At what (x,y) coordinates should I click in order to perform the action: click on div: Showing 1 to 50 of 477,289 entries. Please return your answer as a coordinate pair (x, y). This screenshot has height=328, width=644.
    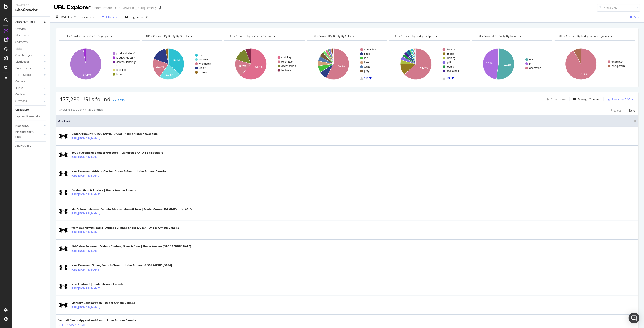
    Looking at the image, I should click on (81, 110).